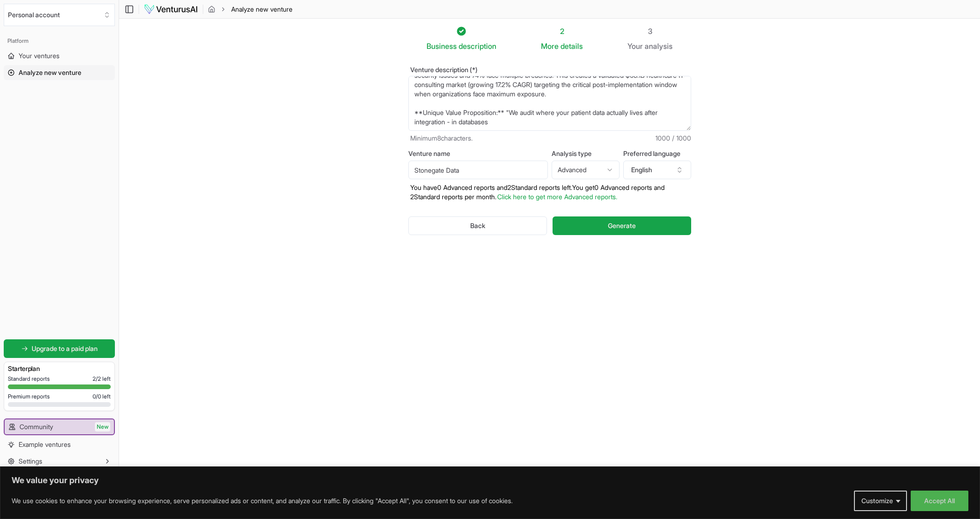  Describe the element at coordinates (561, 31) in the screenshot. I see `div: 2` at that location.